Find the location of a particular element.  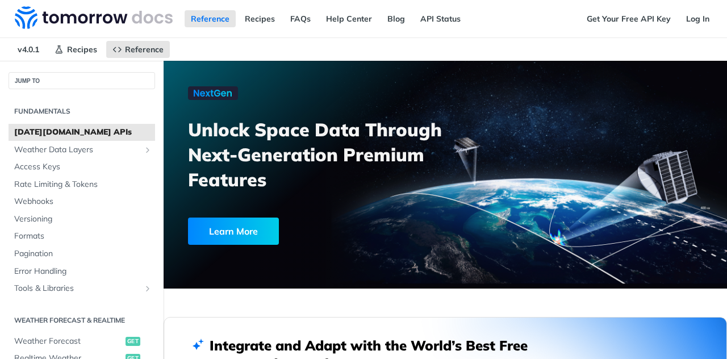

a: Webhooks is located at coordinates (82, 202).